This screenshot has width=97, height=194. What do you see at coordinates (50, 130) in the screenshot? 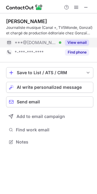
I see `button: Find work email` at bounding box center [50, 130].